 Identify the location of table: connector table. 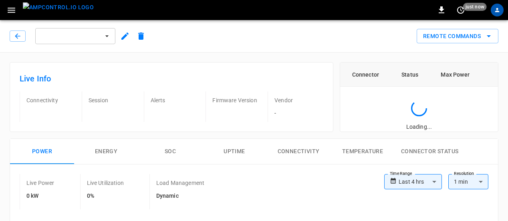
(419, 75).